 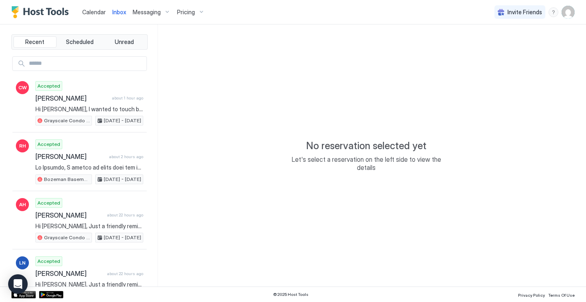 What do you see at coordinates (562, 295) in the screenshot?
I see `span: Terms Of Use` at bounding box center [562, 295].